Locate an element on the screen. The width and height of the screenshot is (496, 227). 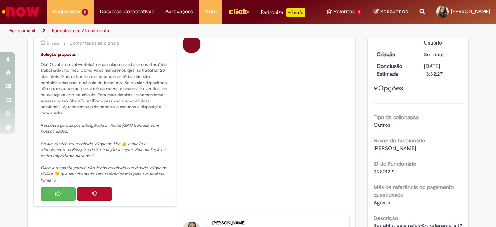
span: Despesas Corporativas is located at coordinates (127, 12).